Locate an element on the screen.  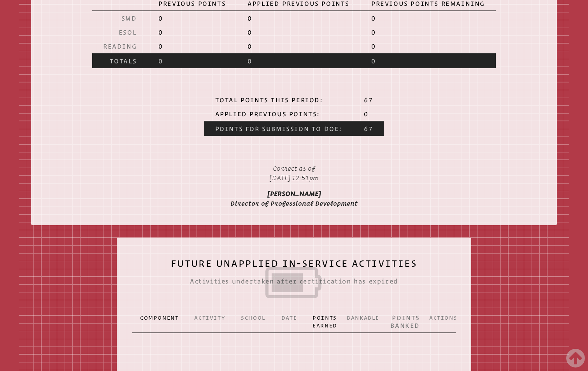
p: Component is located at coordinates (159, 318).